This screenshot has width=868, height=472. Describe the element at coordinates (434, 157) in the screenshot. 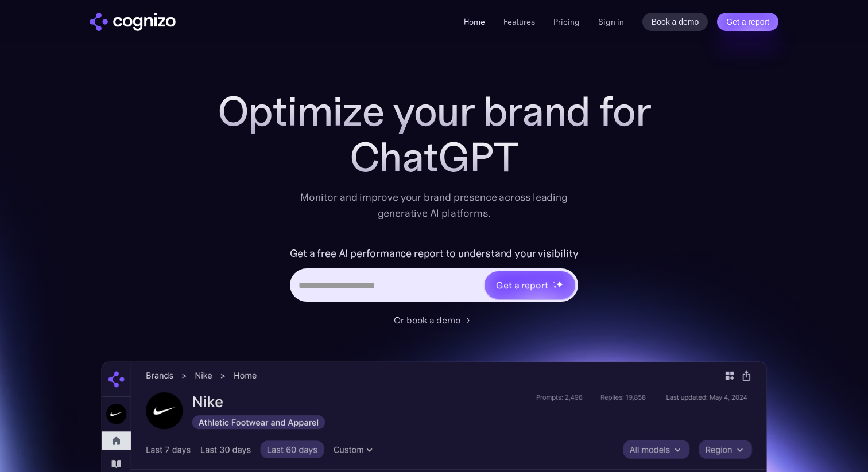

I see `div: ChatGPT` at that location.